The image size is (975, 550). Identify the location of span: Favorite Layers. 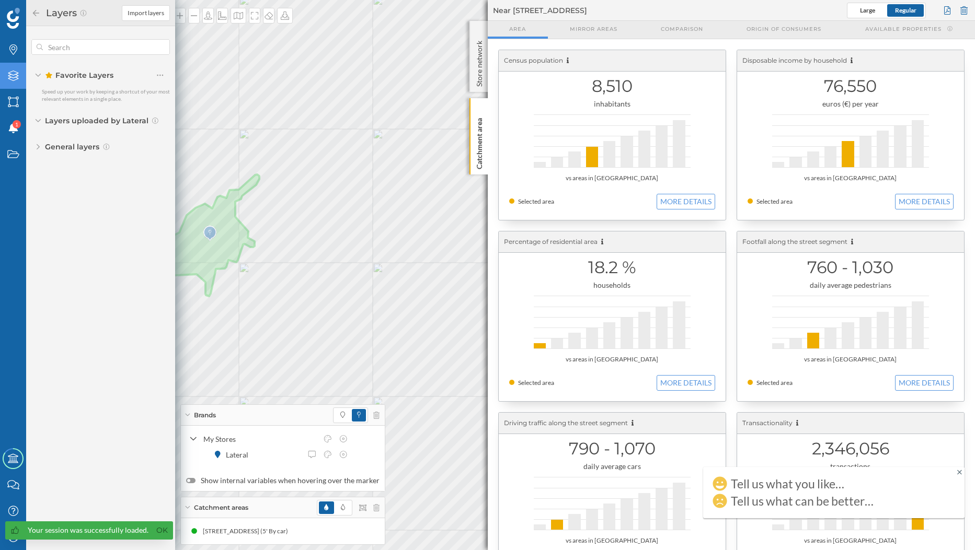
(79, 75).